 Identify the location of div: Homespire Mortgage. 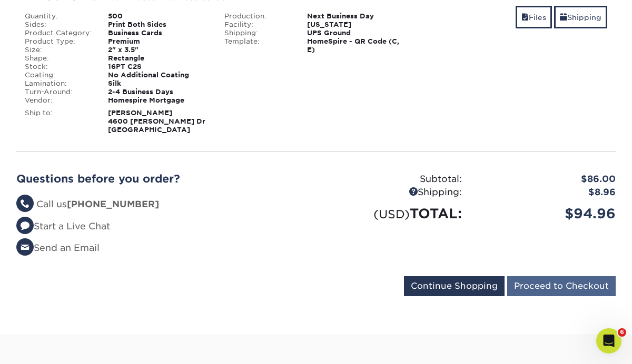
(158, 100).